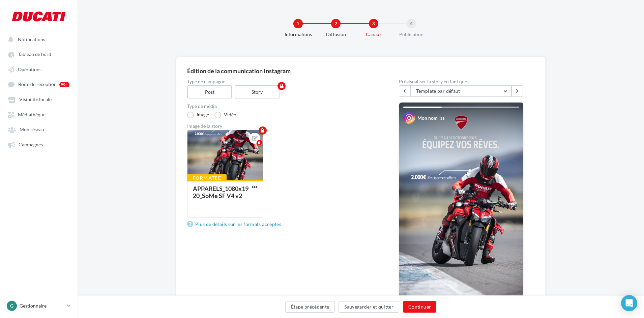 The width and height of the screenshot is (644, 318). Describe the element at coordinates (42, 306) in the screenshot. I see `p: Gestionnaire` at that location.